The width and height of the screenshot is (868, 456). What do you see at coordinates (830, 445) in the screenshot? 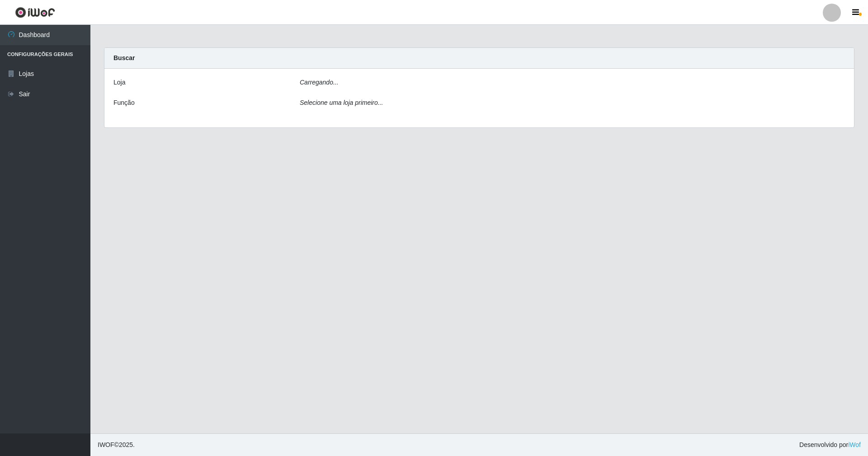
I see `span: Desenvolvido por` at bounding box center [830, 445].